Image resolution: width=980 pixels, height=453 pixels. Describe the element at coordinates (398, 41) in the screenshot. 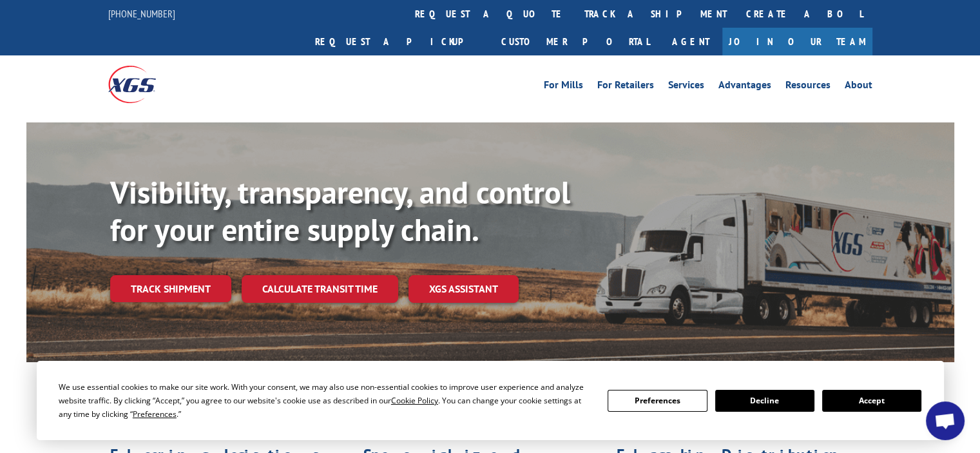

I see `a: Request a pickup` at that location.